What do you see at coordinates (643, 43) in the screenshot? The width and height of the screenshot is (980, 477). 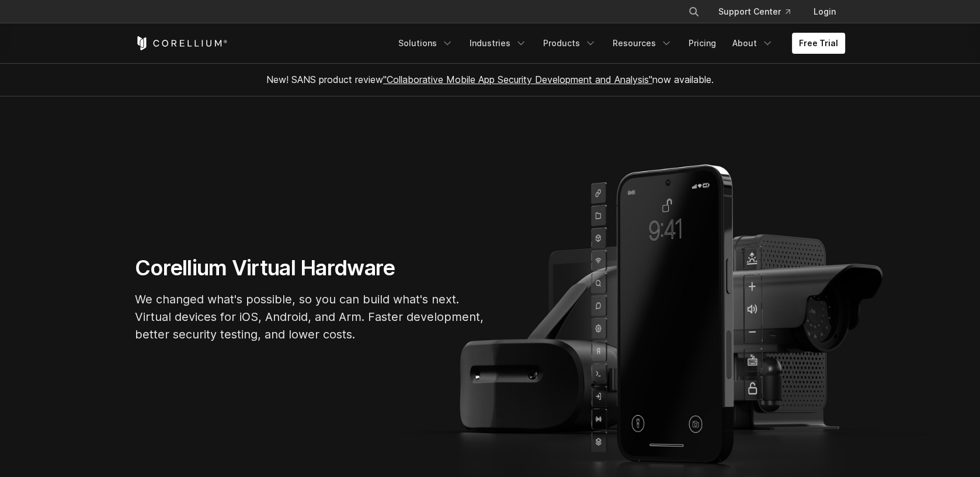 I see `a: Resources` at bounding box center [643, 43].